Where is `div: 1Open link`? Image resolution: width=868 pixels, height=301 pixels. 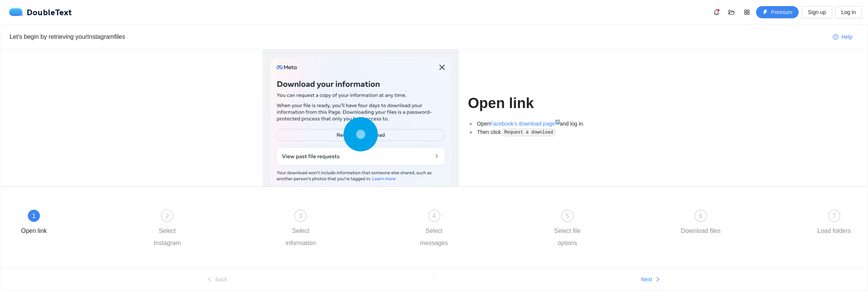
div: 1Open link is located at coordinates (78, 223).